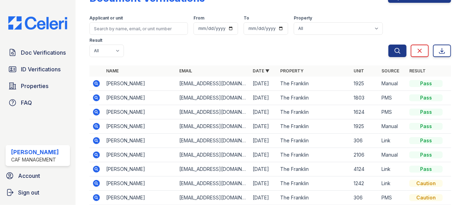 This screenshot has height=205, width=465. Describe the element at coordinates (34, 86) in the screenshot. I see `span: Properties` at that location.